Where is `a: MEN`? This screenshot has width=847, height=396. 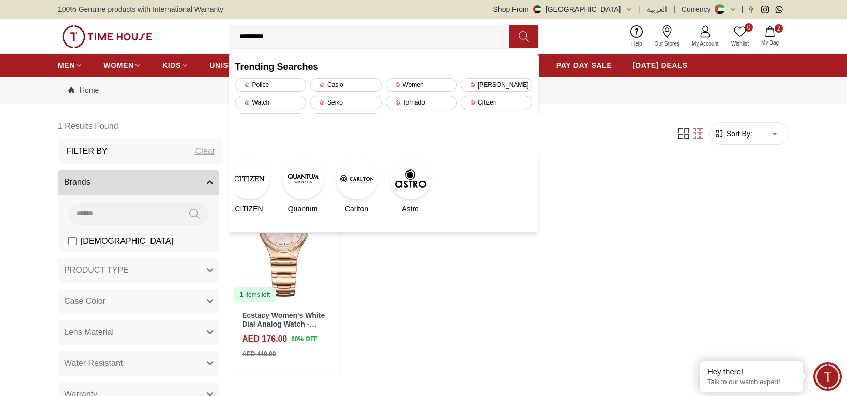
a: MEN is located at coordinates (70, 65).